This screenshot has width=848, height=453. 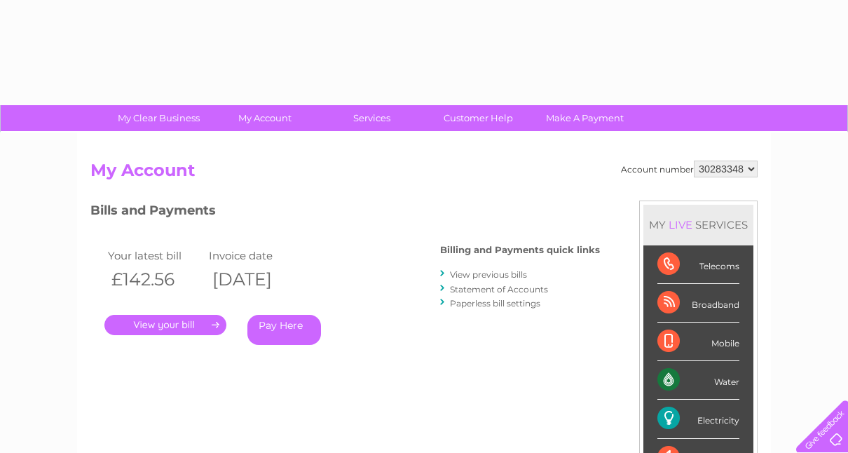 I want to click on a: Customer Help, so click(x=478, y=118).